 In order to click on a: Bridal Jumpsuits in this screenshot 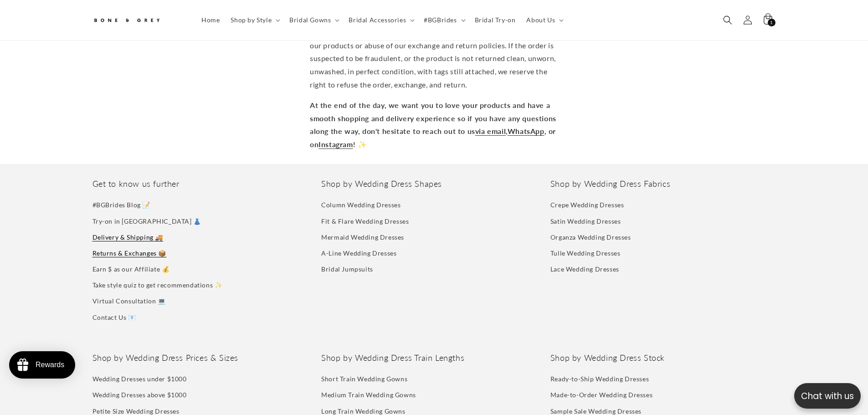, I will do `click(347, 269)`.